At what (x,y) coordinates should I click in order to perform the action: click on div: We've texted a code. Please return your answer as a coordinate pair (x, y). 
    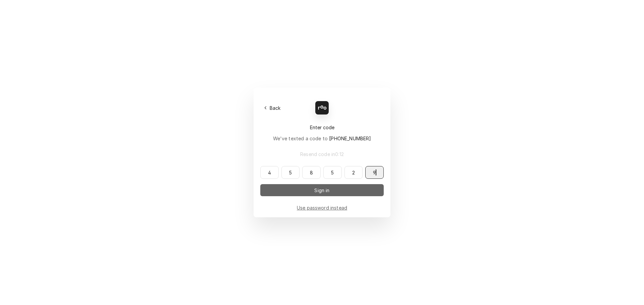
    Looking at the image, I should click on (322, 138).